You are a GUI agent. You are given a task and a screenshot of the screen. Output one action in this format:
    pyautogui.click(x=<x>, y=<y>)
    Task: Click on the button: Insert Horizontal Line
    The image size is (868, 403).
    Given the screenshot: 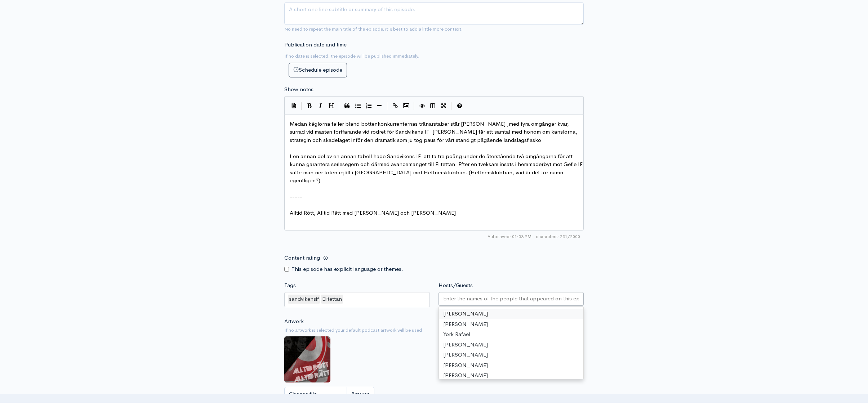 What is the action you would take?
    pyautogui.click(x=379, y=106)
    